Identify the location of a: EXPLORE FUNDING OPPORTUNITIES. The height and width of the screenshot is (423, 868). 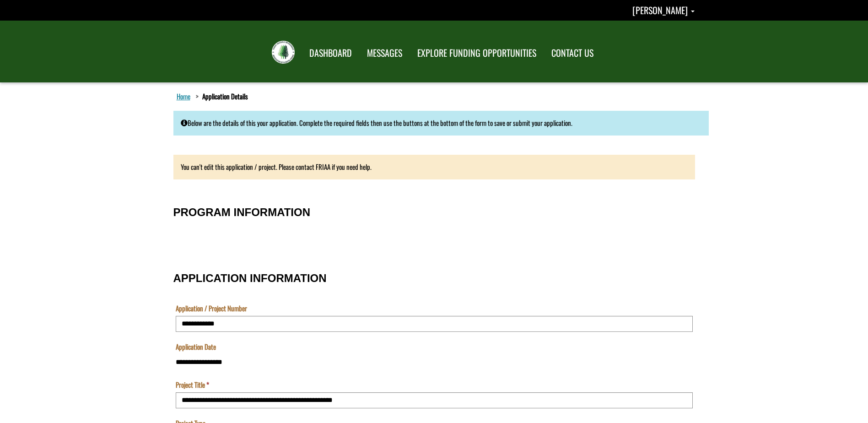
(477, 53).